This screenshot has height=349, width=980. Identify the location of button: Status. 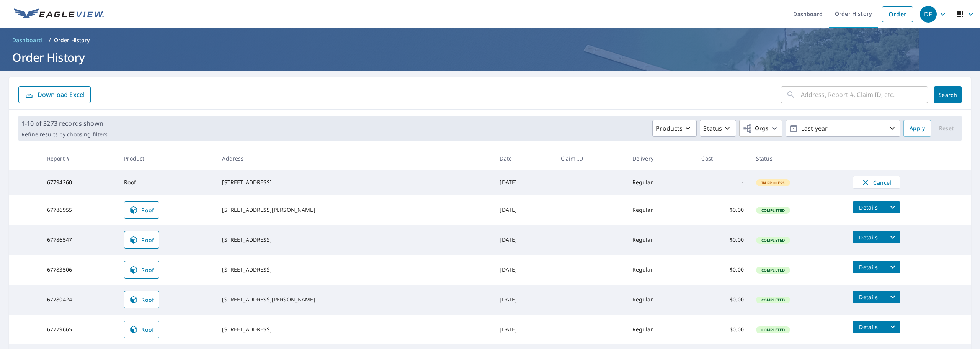
(718, 128).